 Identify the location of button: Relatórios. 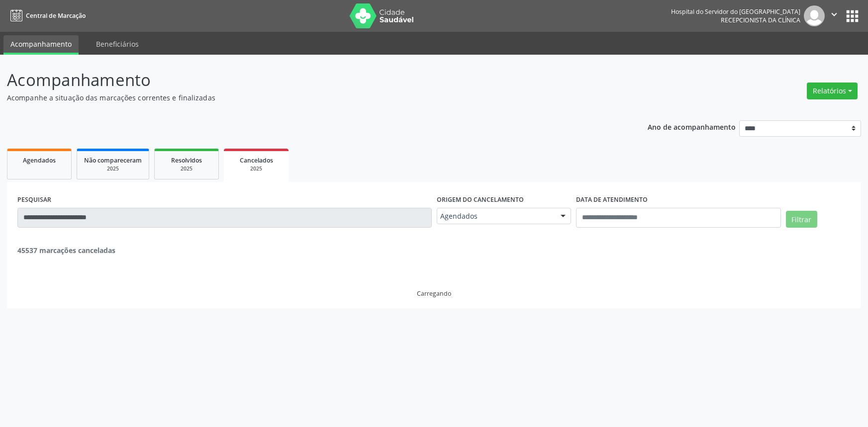
(832, 91).